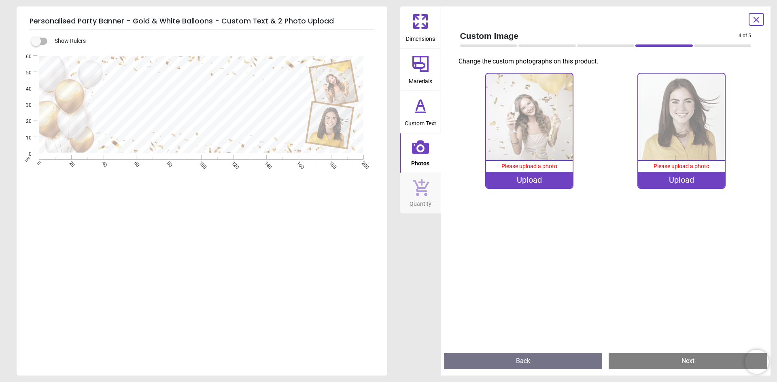  What do you see at coordinates (420, 202) in the screenshot?
I see `span: Quantity` at bounding box center [420, 202].